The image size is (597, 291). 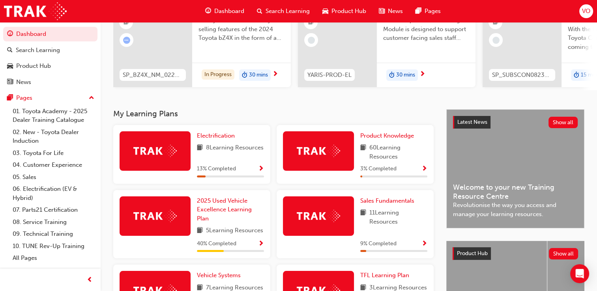 What do you see at coordinates (389, 201) in the screenshot?
I see `a: Sales Fundamentals` at bounding box center [389, 201].